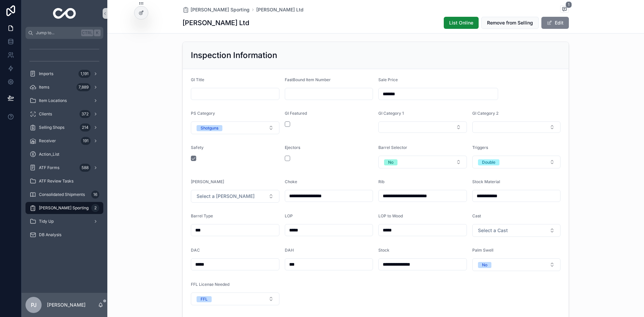 Image resolution: width=644 pixels, height=317 pixels. What do you see at coordinates (198, 147) in the screenshot?
I see `span: Safety` at bounding box center [198, 147].